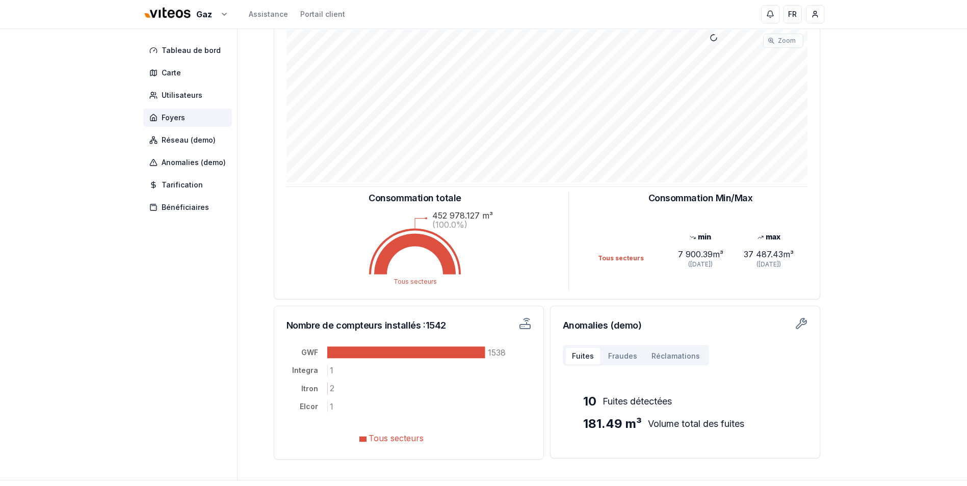 This screenshot has height=486, width=967. What do you see at coordinates (696, 424) in the screenshot?
I see `span: Volume total des fuites` at bounding box center [696, 424].